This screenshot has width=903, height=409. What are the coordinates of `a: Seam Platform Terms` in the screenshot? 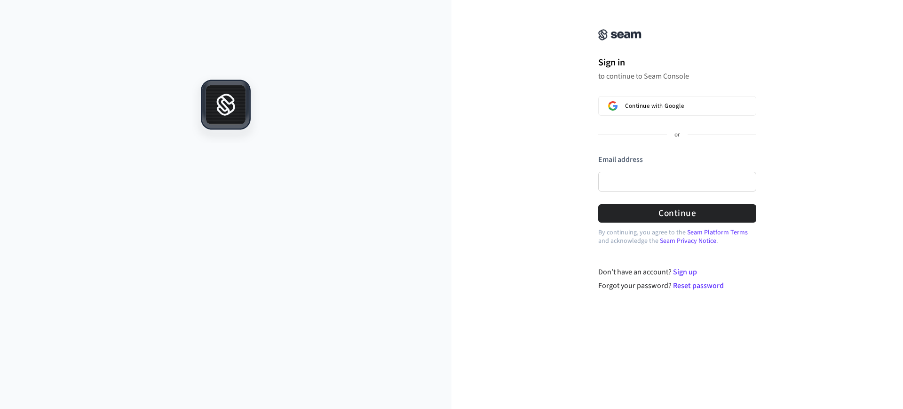 It's located at (717, 232).